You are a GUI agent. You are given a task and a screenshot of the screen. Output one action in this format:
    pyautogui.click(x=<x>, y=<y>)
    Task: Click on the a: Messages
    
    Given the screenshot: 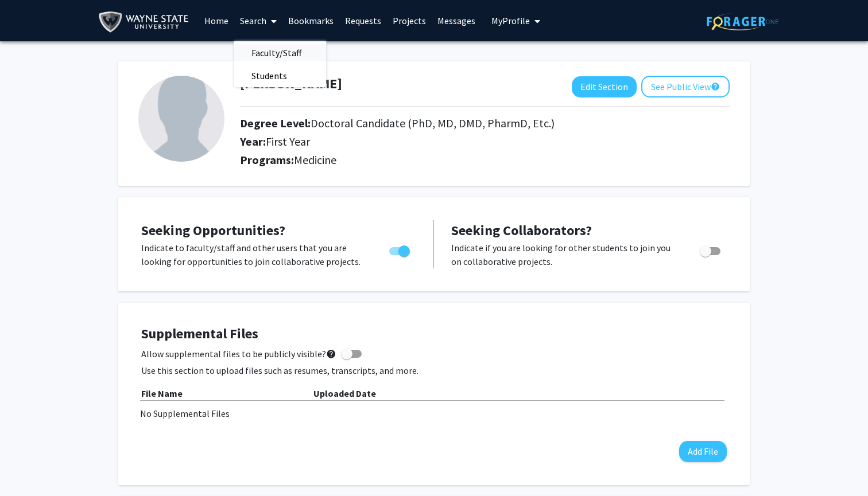 What is the action you would take?
    pyautogui.click(x=456, y=20)
    